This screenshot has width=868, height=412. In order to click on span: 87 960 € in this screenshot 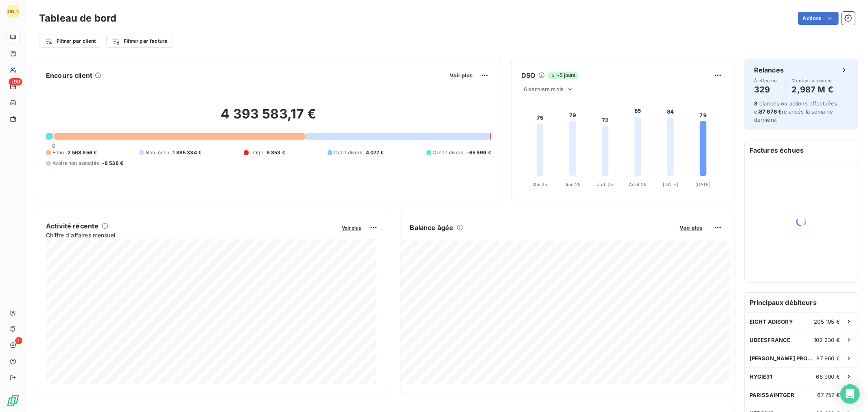, I will do `click(828, 358)`.